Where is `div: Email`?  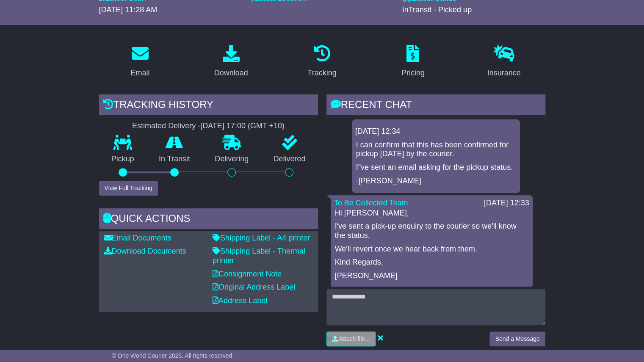 div: Email is located at coordinates (140, 73).